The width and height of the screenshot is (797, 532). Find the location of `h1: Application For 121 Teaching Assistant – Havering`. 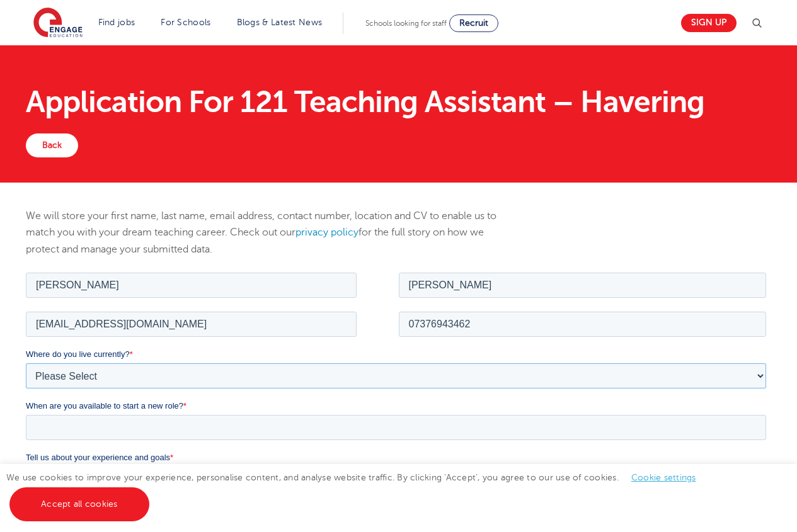

h1: Application For 121 Teaching Assistant – Havering is located at coordinates (398, 102).